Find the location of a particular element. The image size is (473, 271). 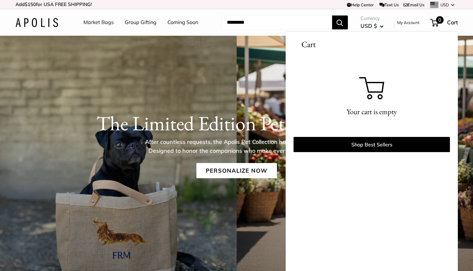

span: USD $ is located at coordinates (369, 26).